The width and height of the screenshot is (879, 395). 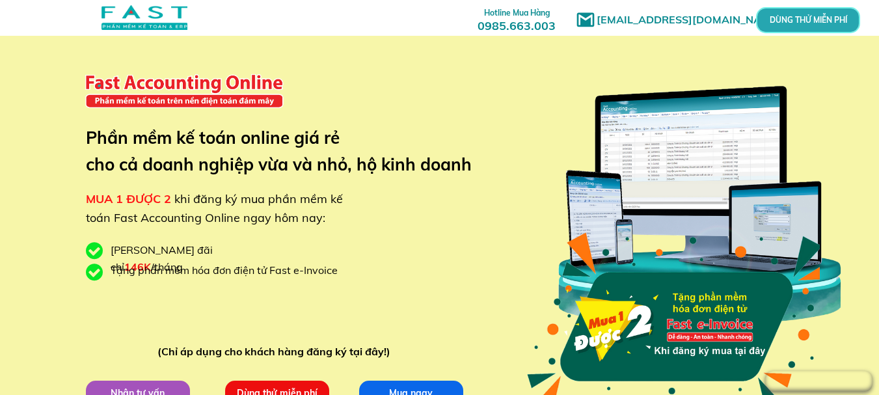 I want to click on div: Tặng phần mềm hóa đơn điện tử Fast e-Invoice, so click(x=229, y=271).